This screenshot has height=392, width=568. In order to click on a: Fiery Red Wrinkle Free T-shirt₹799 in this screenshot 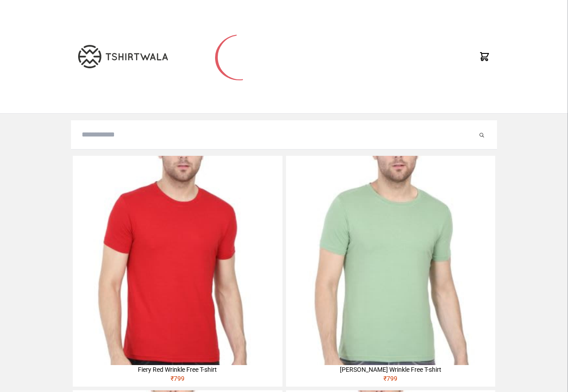, I will do `click(177, 271)`.